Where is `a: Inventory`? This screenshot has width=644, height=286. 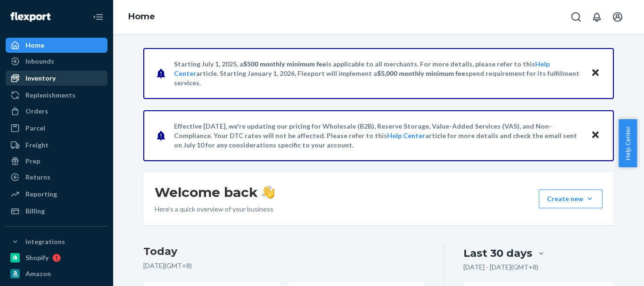 a: Inventory is located at coordinates (57, 78).